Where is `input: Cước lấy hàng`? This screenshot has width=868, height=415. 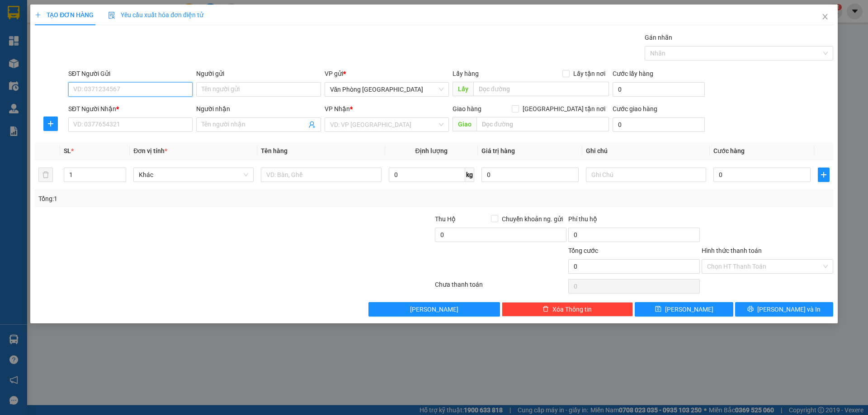 input: Cước lấy hàng is located at coordinates (658, 89).